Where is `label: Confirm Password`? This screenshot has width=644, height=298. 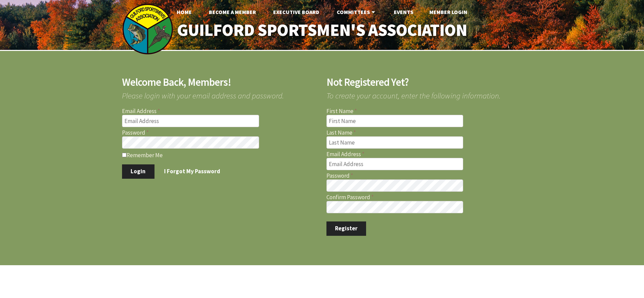
label: Confirm Password is located at coordinates (424, 197).